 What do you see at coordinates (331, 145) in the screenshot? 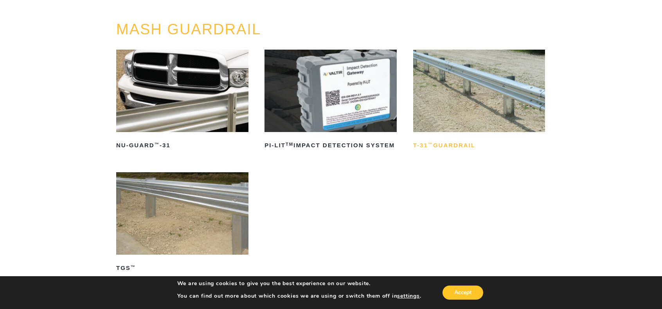
I see `h2: PI-LIT Impact Detection System` at bounding box center [331, 145].